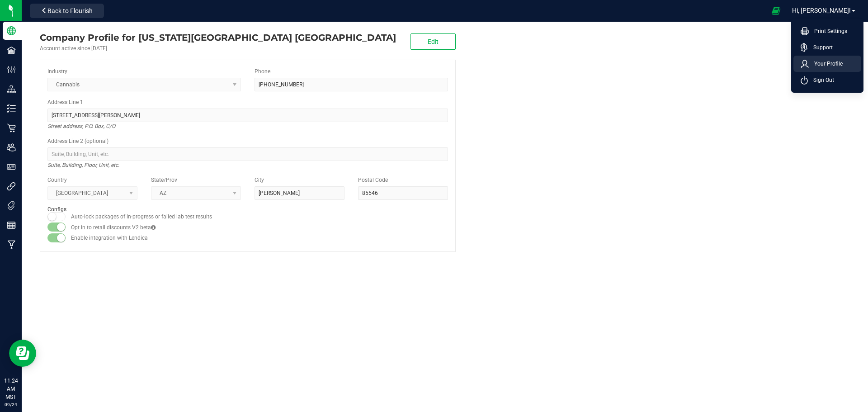 This screenshot has width=868, height=412. What do you see at coordinates (11, 389) in the screenshot?
I see `p: 11:24 AM MST` at bounding box center [11, 389].